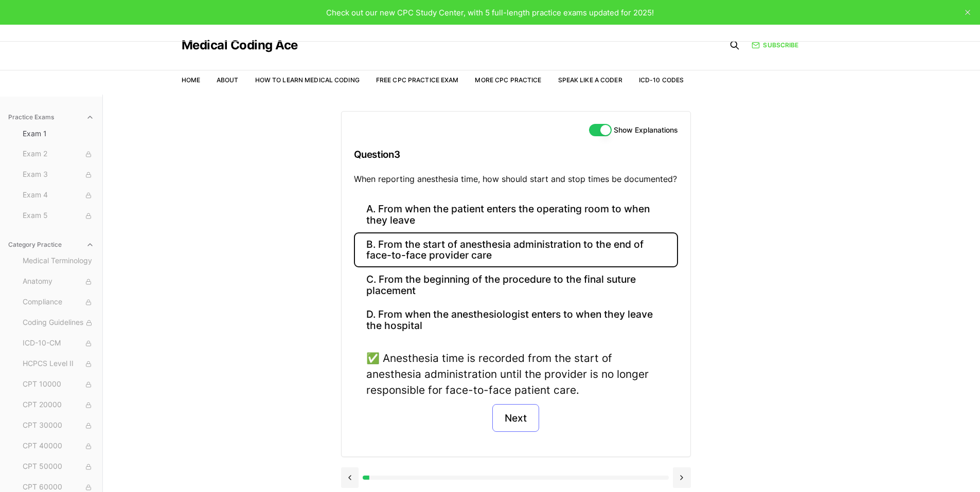 This screenshot has width=980, height=492. I want to click on button: Category Practice, so click(51, 244).